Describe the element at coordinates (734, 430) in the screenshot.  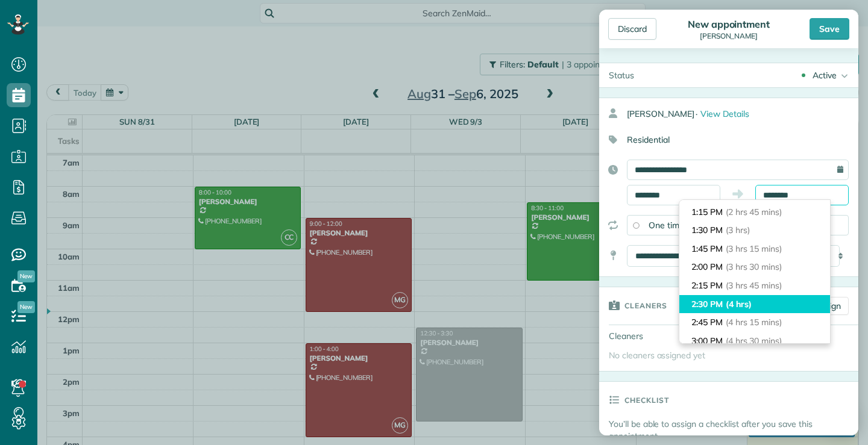
I see `p: You’ll be able to assign a checklist after you save this appointment.` at that location.